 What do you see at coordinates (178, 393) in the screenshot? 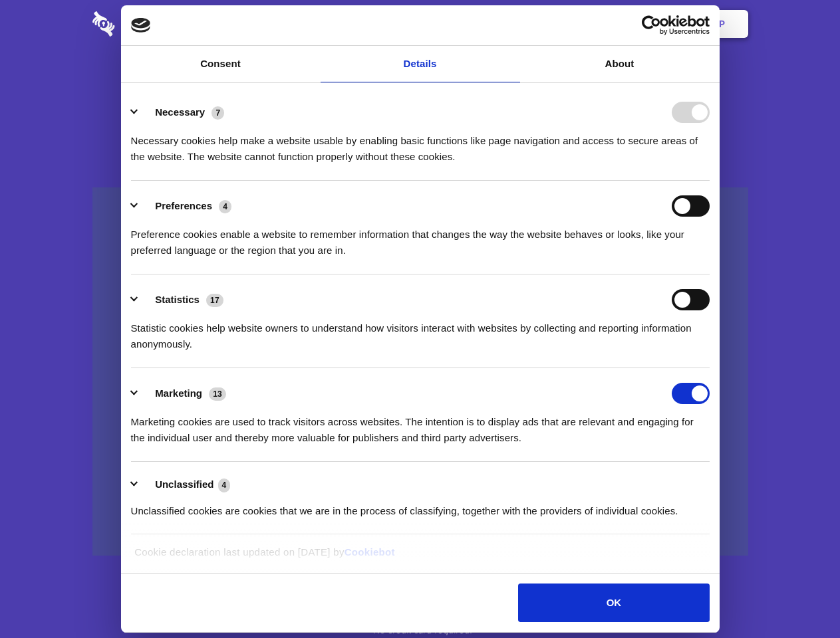
I see `label: Marketing` at bounding box center [178, 393].